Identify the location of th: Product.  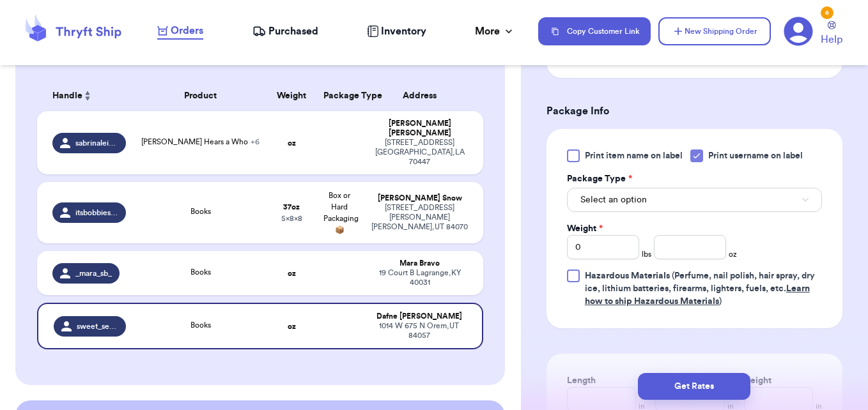
(200, 96).